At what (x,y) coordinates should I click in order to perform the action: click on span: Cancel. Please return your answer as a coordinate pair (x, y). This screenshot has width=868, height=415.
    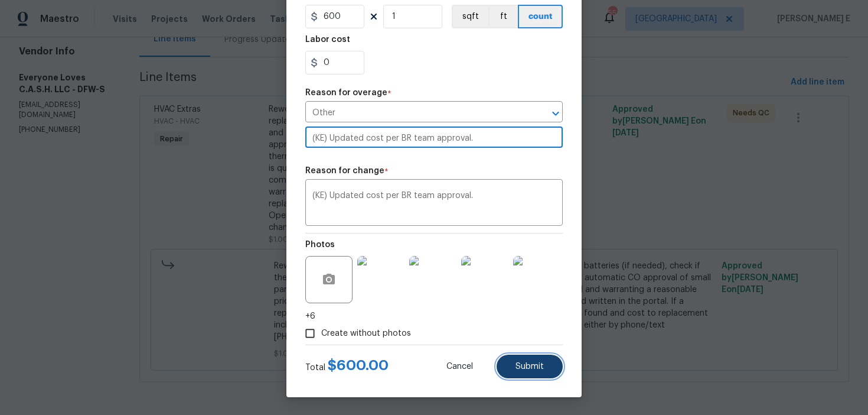
    Looking at the image, I should click on (459, 367).